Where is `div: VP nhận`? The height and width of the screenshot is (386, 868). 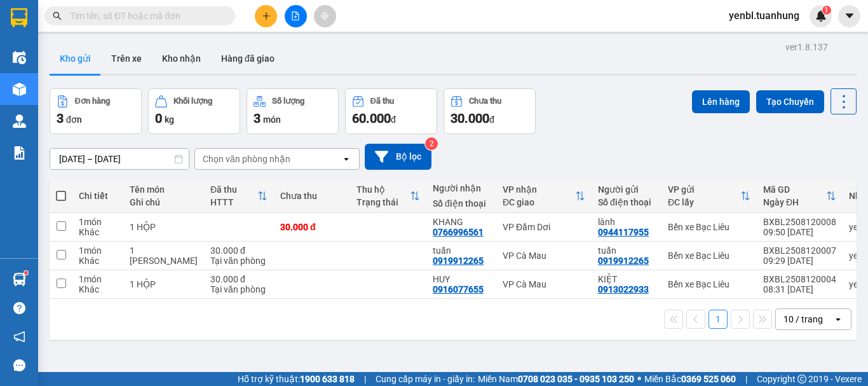 div: VP nhận is located at coordinates (538, 189).